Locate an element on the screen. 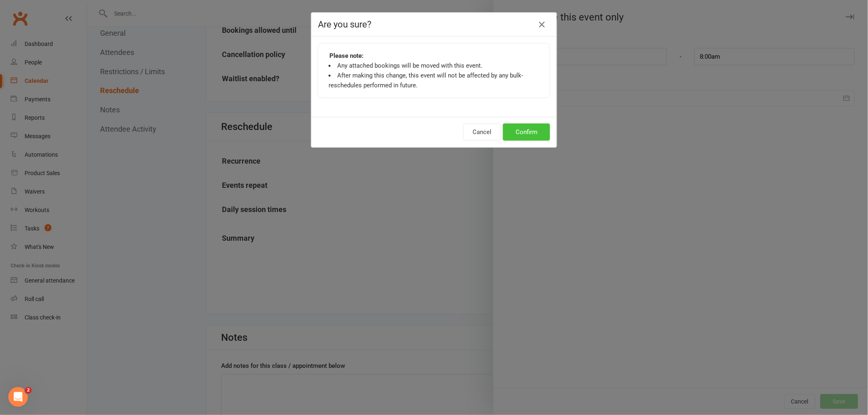  button: Confirm is located at coordinates (526, 132).